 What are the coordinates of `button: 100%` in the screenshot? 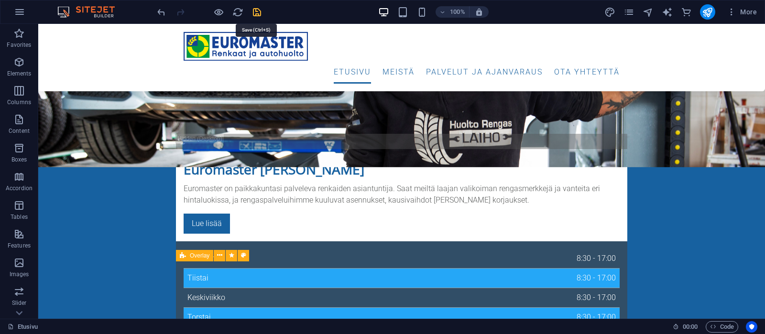 It's located at (452, 12).